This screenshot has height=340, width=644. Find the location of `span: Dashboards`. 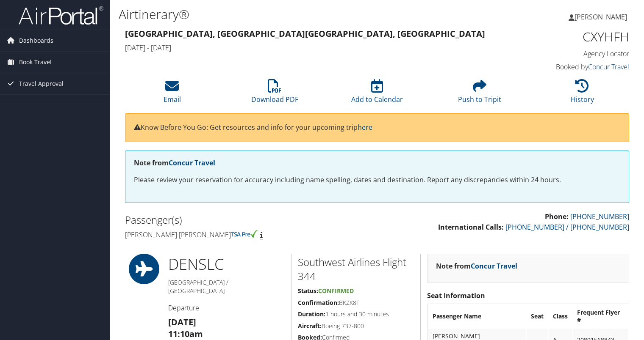

span: Dashboards is located at coordinates (36, 41).